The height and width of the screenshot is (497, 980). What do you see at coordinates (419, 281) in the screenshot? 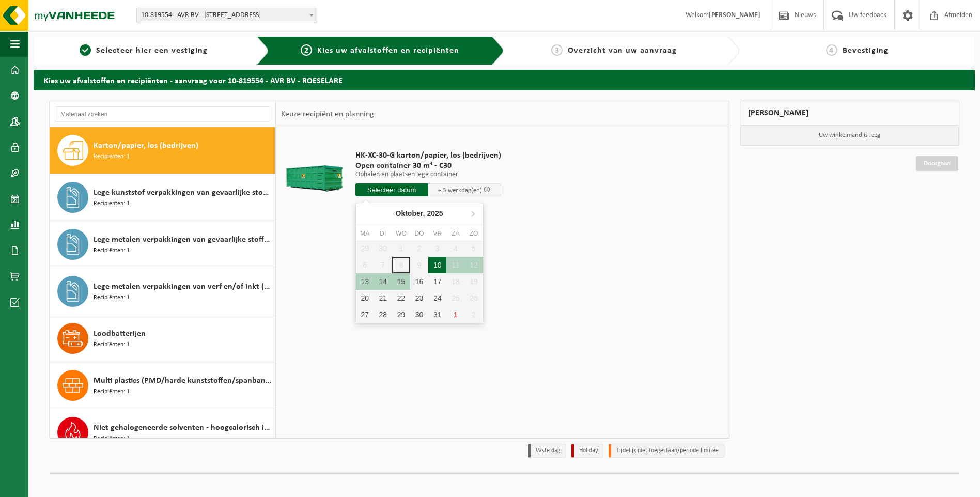
I see `div: 16` at bounding box center [419, 281].